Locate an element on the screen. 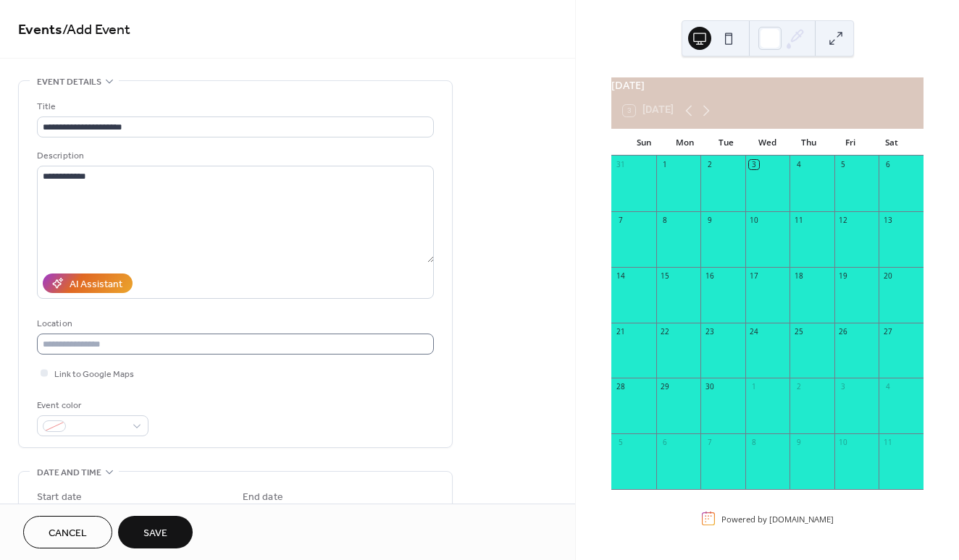 Image resolution: width=959 pixels, height=560 pixels. span: Event details is located at coordinates (69, 81).